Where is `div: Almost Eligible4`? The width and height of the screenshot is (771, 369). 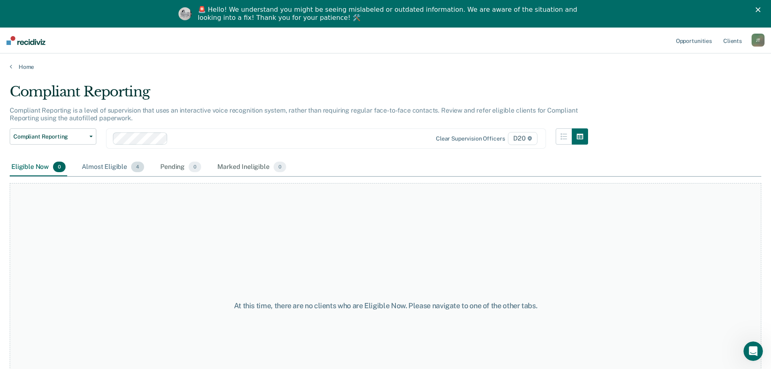 div: Almost Eligible4 is located at coordinates (113, 167).